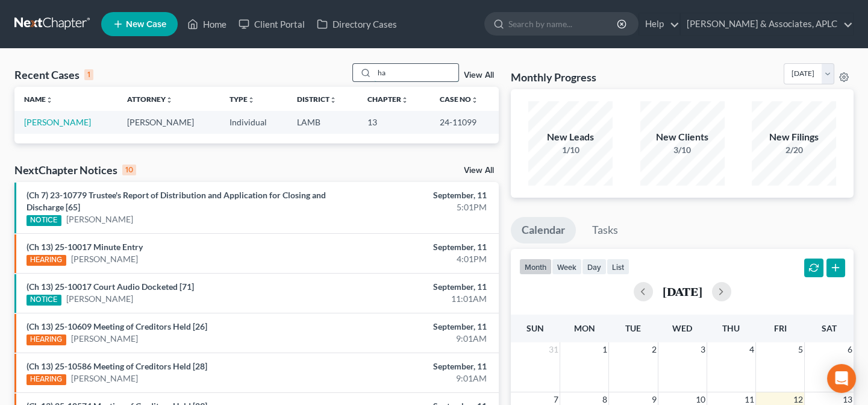 The height and width of the screenshot is (405, 868). I want to click on a: Typeunfold_more, so click(242, 99).